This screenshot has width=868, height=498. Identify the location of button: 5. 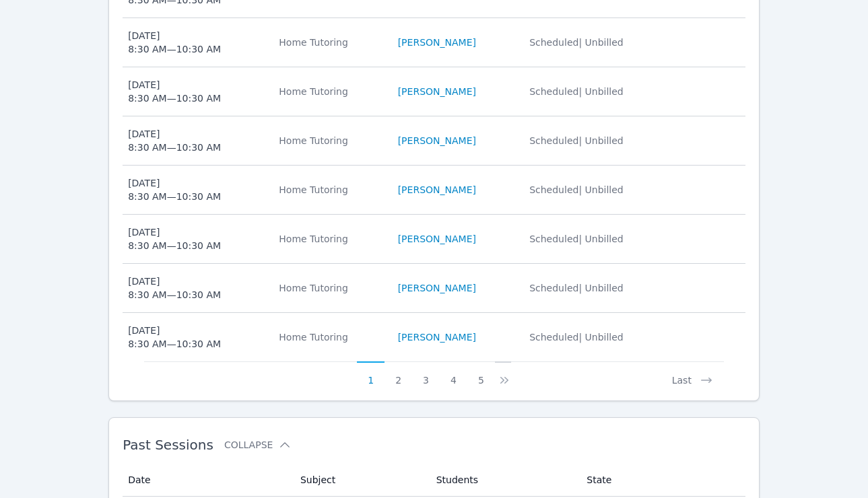
(481, 374).